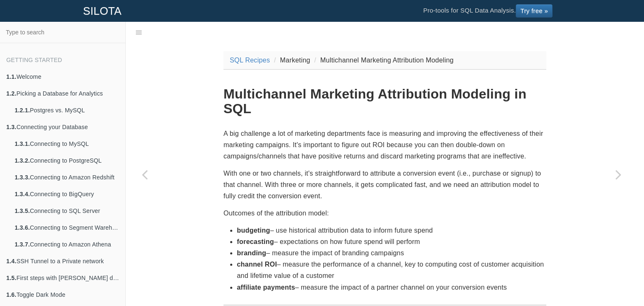 The height and width of the screenshot is (306, 644). What do you see at coordinates (619, 175) in the screenshot?
I see `a: Next page: Funnel Analysis` at bounding box center [619, 175].